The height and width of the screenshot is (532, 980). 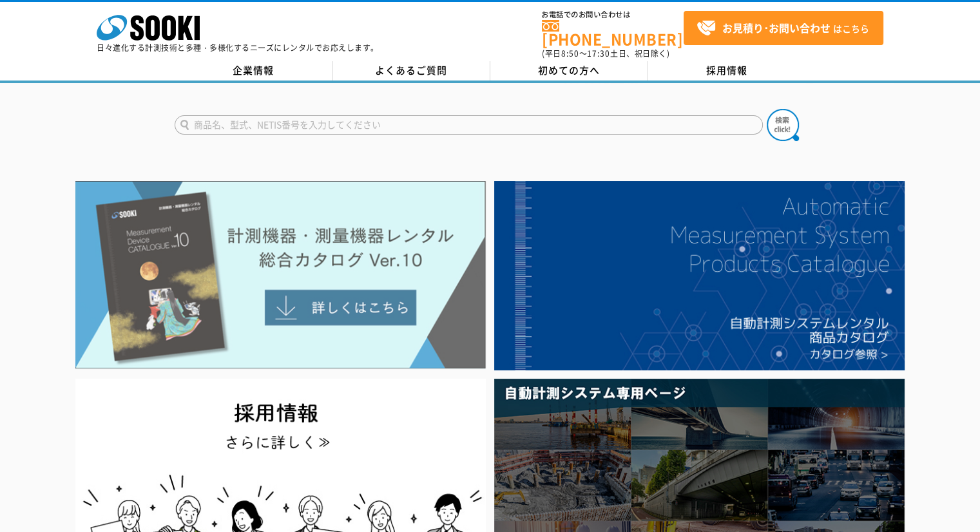 I want to click on a: 企業情報, so click(x=253, y=71).